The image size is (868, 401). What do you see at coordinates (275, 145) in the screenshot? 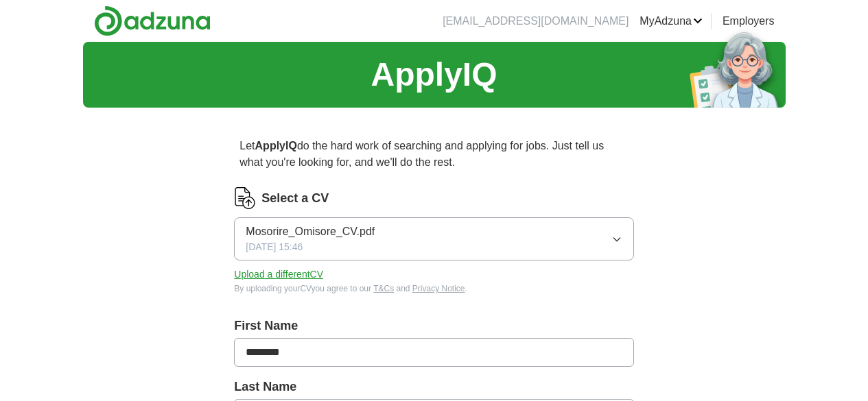
I see `strong: ApplyIQ` at bounding box center [275, 145].